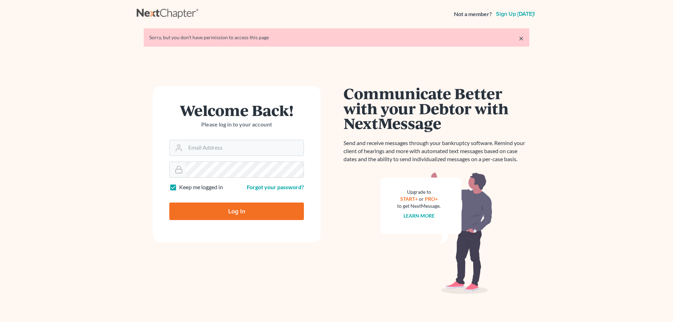  What do you see at coordinates (409, 199) in the screenshot?
I see `a: START+` at bounding box center [409, 199].